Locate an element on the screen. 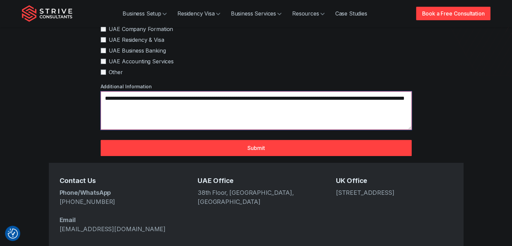 This screenshot has height=246, width=512. a: Book a Free Consultation is located at coordinates (453, 13).